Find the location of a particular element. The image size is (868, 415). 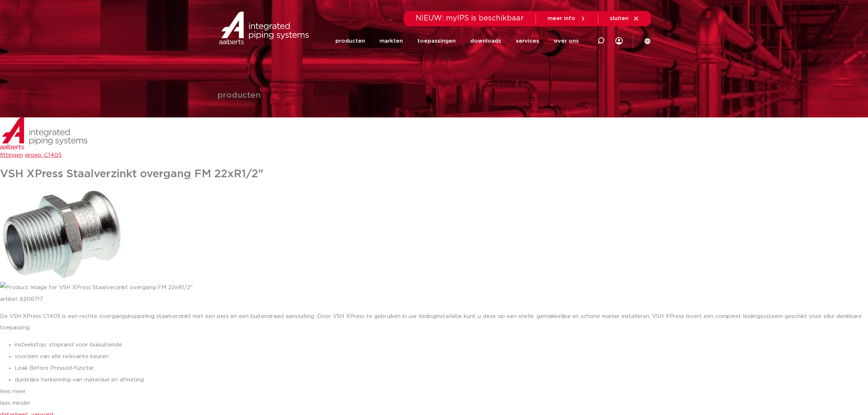

a: producten is located at coordinates (350, 41).